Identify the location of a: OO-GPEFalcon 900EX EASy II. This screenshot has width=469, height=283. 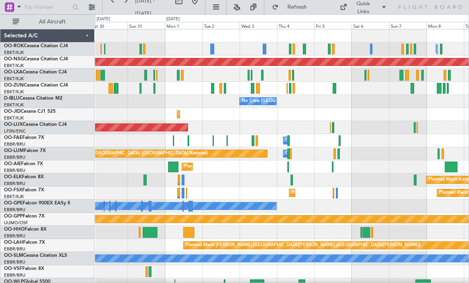
(37, 204).